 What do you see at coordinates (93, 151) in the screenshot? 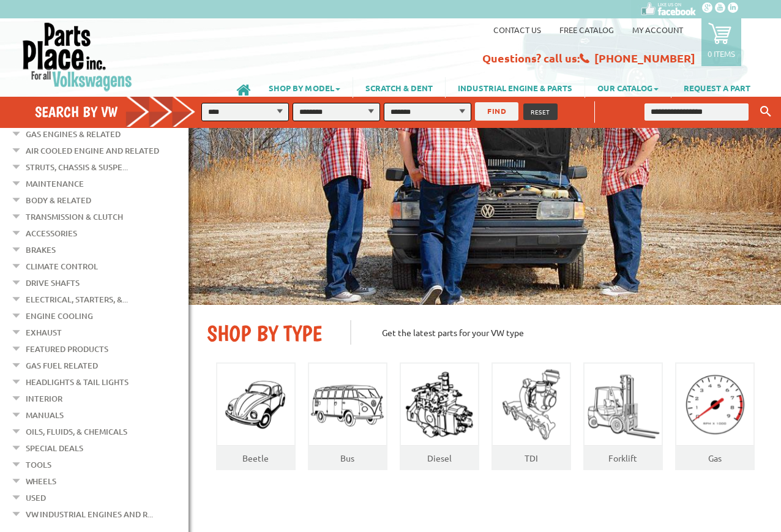
I see `a: Air Cooled Engine and Related` at bounding box center [93, 151].